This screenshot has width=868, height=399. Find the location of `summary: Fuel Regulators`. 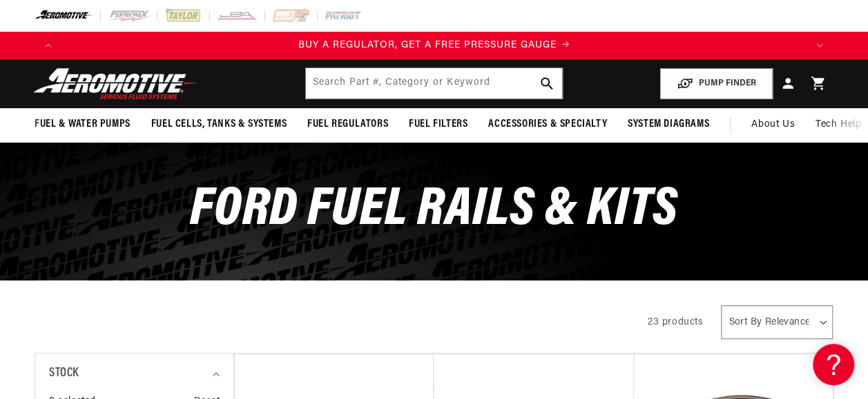

summary: Fuel Regulators is located at coordinates (347, 124).